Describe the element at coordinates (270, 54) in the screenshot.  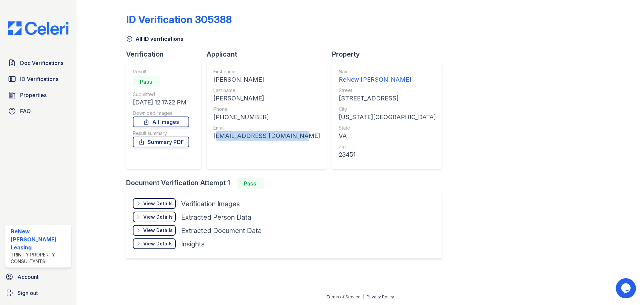
I see `div: Applicant` at that location.